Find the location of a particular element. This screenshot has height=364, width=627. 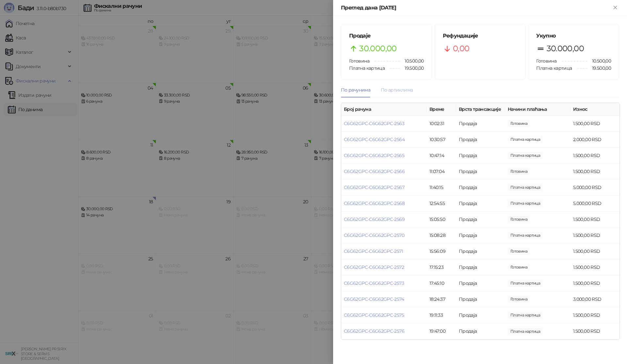

th: Износ is located at coordinates (595, 109).